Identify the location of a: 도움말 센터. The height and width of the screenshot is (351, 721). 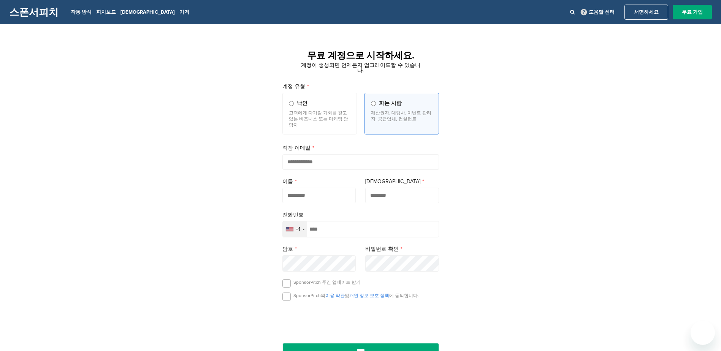
(598, 12).